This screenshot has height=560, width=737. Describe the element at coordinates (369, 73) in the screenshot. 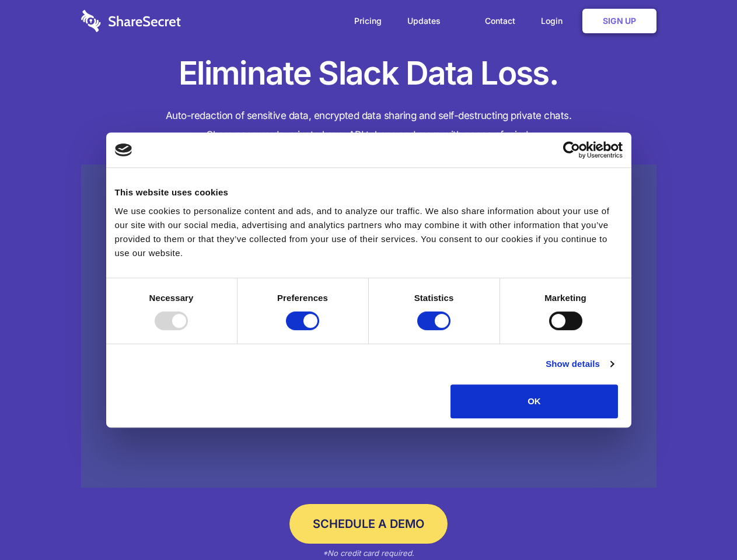

I see `h1: Eliminate Slack Data Loss.` at that location.